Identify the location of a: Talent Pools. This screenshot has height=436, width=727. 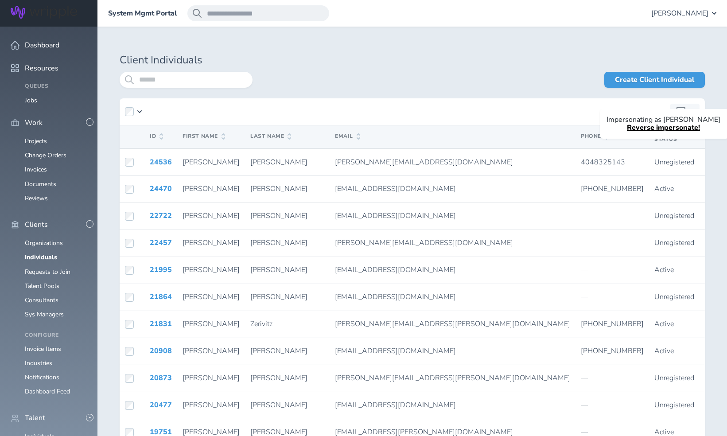
(42, 286).